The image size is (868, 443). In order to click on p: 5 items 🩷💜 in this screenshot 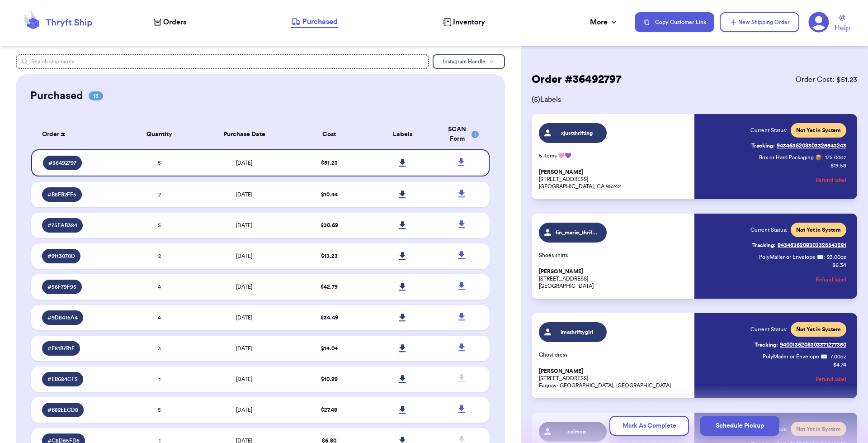, I will do `click(614, 156)`.